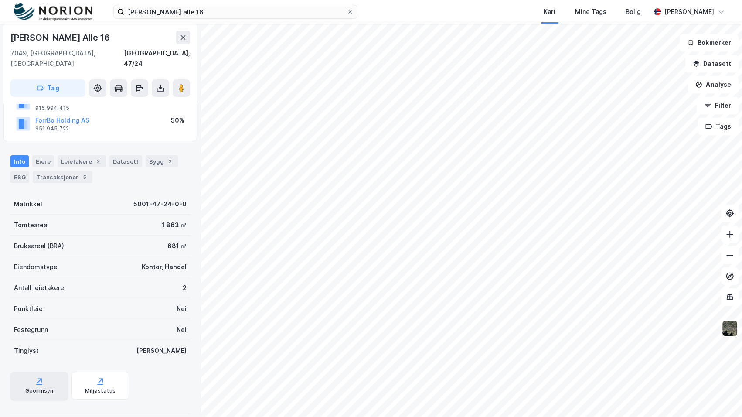  What do you see at coordinates (81, 161) in the screenshot?
I see `div: Leietakere` at bounding box center [81, 161].